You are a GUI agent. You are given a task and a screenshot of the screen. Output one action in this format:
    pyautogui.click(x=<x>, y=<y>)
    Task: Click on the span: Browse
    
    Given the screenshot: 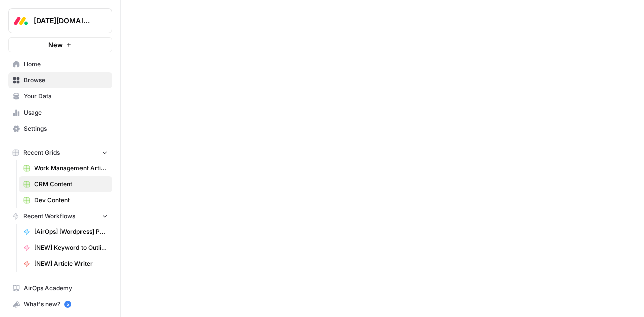 What is the action you would take?
    pyautogui.click(x=65, y=81)
    